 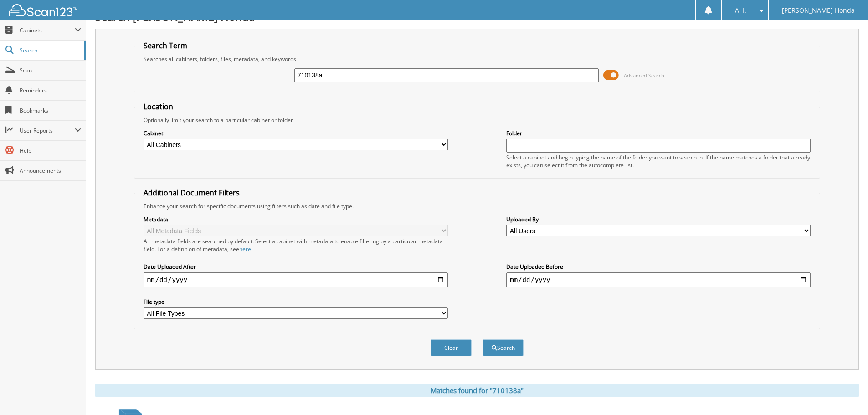 What do you see at coordinates (296, 219) in the screenshot?
I see `label: Metadata` at bounding box center [296, 219].